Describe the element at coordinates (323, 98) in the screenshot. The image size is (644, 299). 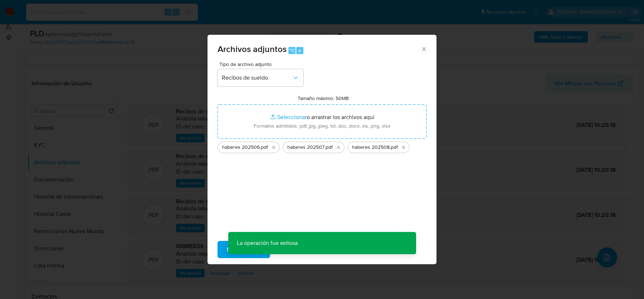
I see `label: Tamaño máximo: 50MB` at that location.